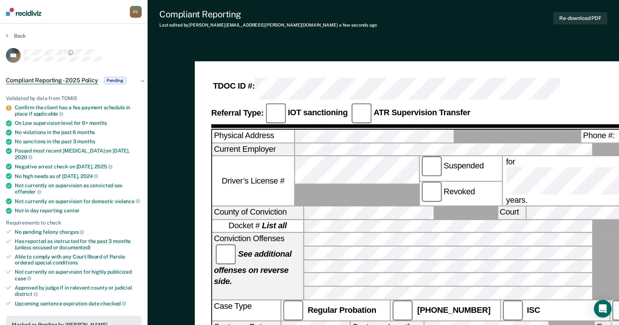 The width and height of the screenshot is (619, 325). What do you see at coordinates (74, 222) in the screenshot?
I see `div: Requirements to check` at bounding box center [74, 222].